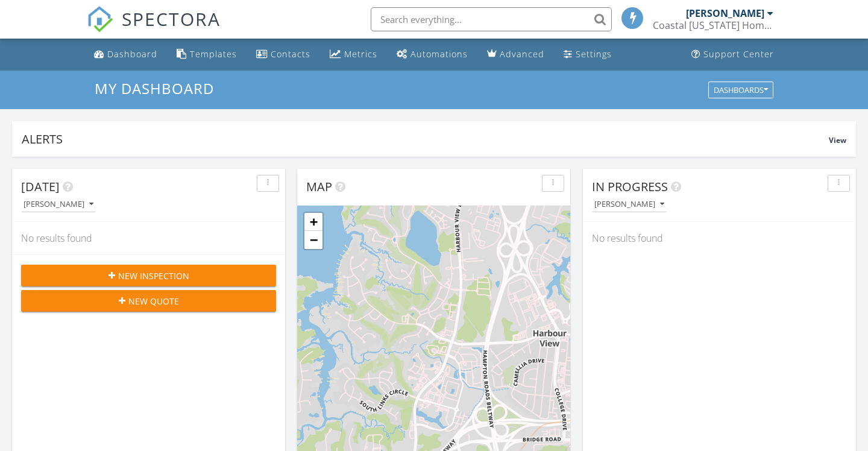  Describe the element at coordinates (154, 276) in the screenshot. I see `span: New Inspection` at that location.